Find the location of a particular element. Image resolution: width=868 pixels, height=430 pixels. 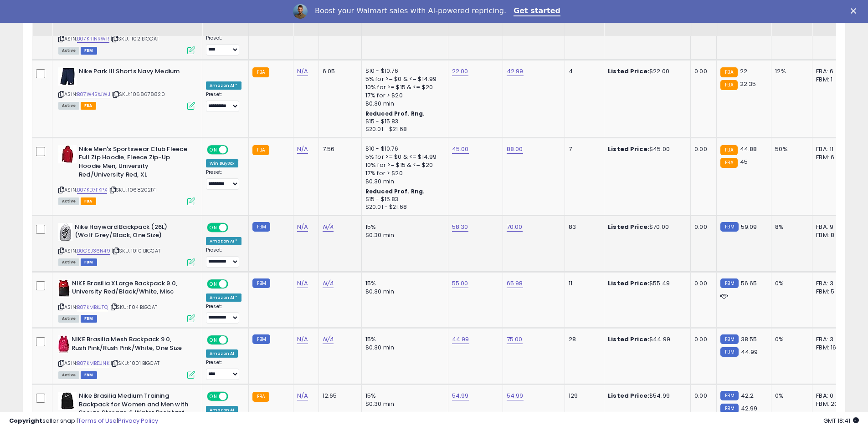

div: 5% for >= $0 & <= $14.99 is located at coordinates (403, 157).